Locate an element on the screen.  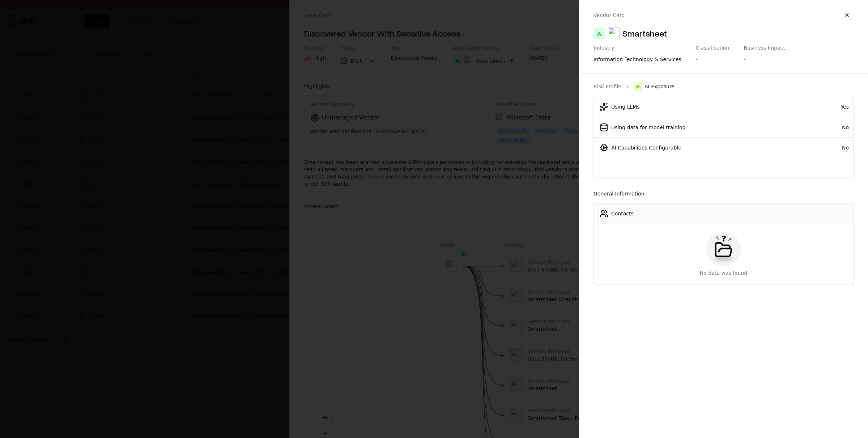
nav: breadcrumb is located at coordinates (724, 87).